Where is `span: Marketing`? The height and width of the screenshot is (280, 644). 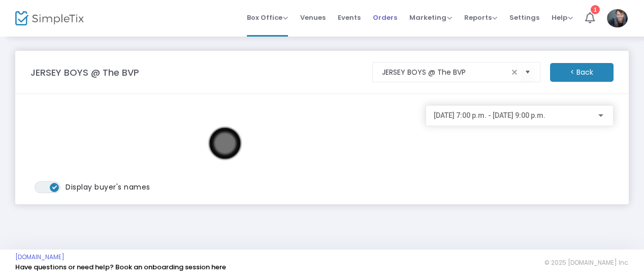
span: Marketing is located at coordinates (431, 17).